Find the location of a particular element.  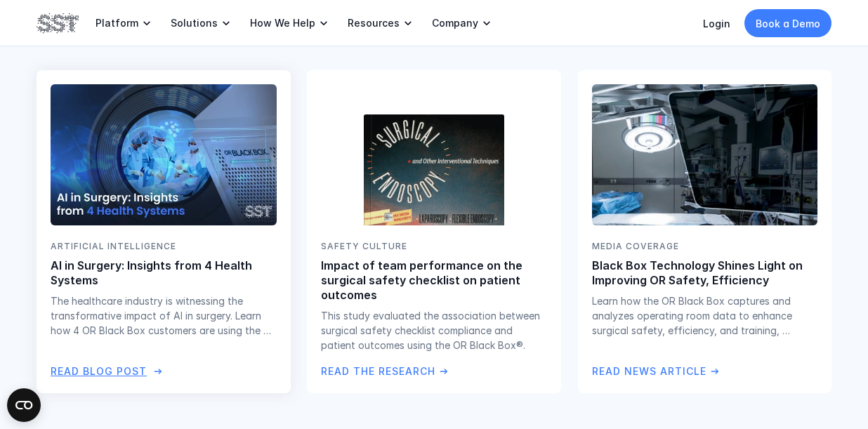

img: Operating room table and screen is located at coordinates (704, 154).